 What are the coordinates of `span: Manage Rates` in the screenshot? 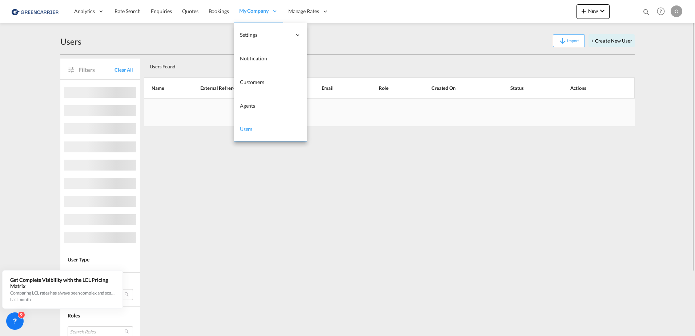 It's located at (304, 11).